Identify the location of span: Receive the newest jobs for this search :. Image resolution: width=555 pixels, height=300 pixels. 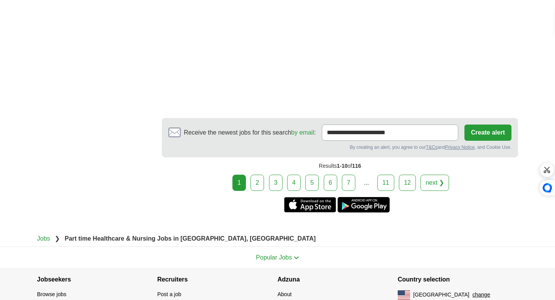
(250, 133).